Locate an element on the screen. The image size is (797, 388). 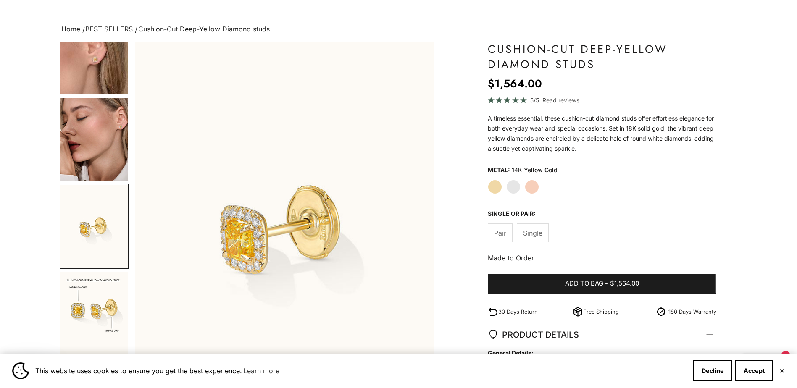
span: Read reviews is located at coordinates (561, 100).